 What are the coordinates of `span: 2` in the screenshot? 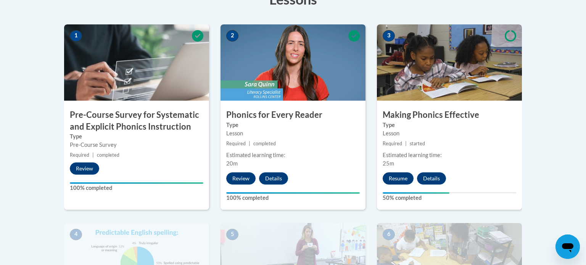 It's located at (232, 36).